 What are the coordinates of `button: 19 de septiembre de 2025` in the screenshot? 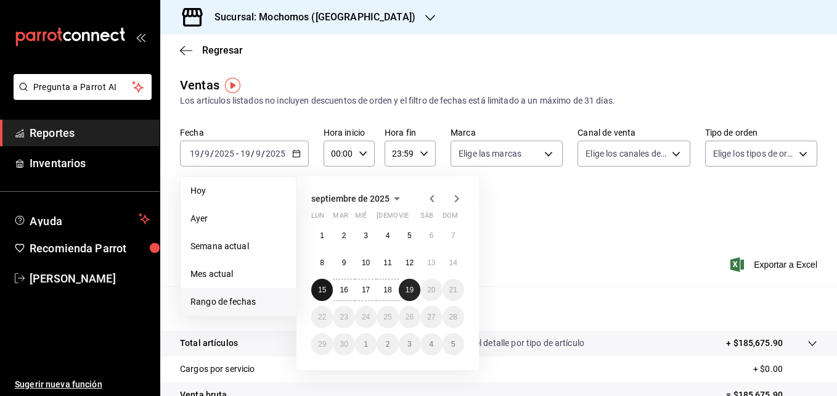 It's located at (409, 290).